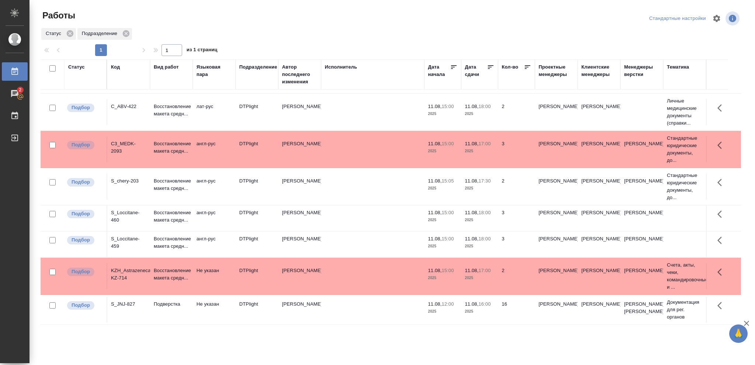 This screenshot has height=365, width=755. What do you see at coordinates (300, 74) in the screenshot?
I see `div: Автор последнего изменения` at bounding box center [300, 74].